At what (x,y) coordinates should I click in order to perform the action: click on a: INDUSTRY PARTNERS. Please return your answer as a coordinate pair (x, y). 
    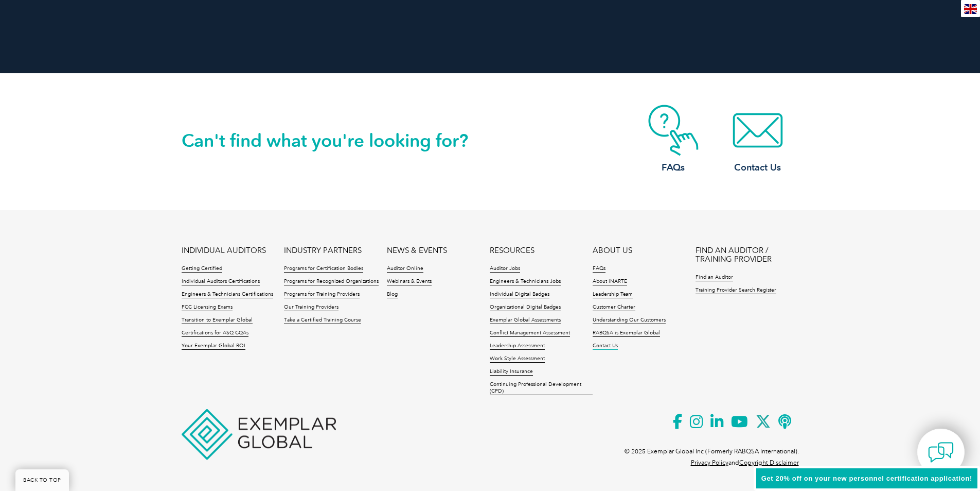
    Looking at the image, I should click on (323, 250).